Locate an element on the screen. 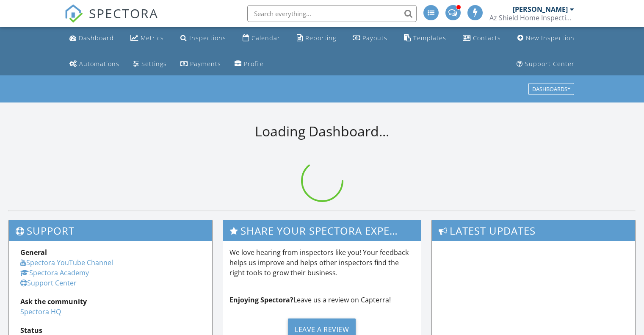  a: Settings is located at coordinates (150, 64).